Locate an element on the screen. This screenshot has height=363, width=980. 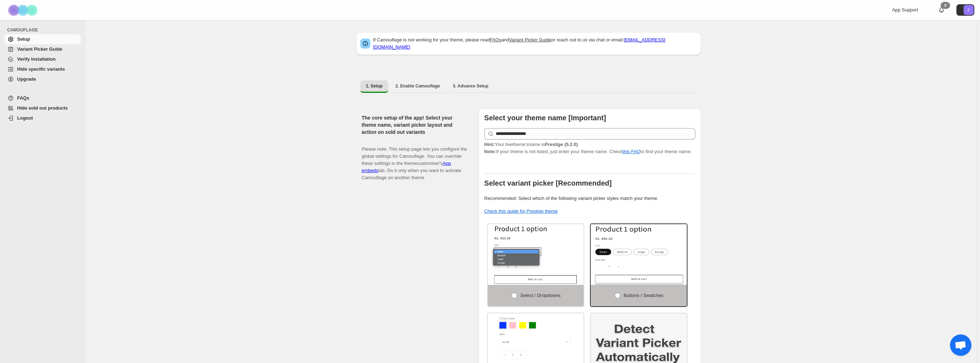
a: Setup is located at coordinates (43, 39).